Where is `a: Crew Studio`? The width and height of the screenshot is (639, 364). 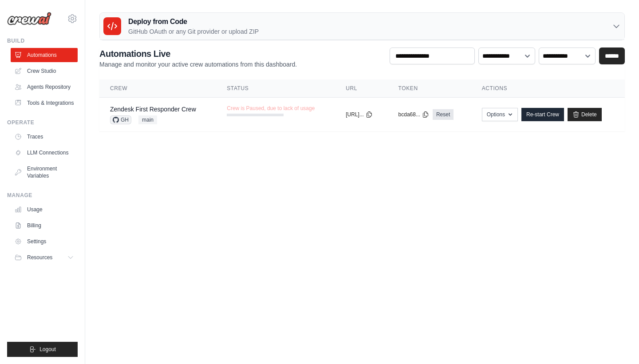
a: Crew Studio is located at coordinates (44, 71).